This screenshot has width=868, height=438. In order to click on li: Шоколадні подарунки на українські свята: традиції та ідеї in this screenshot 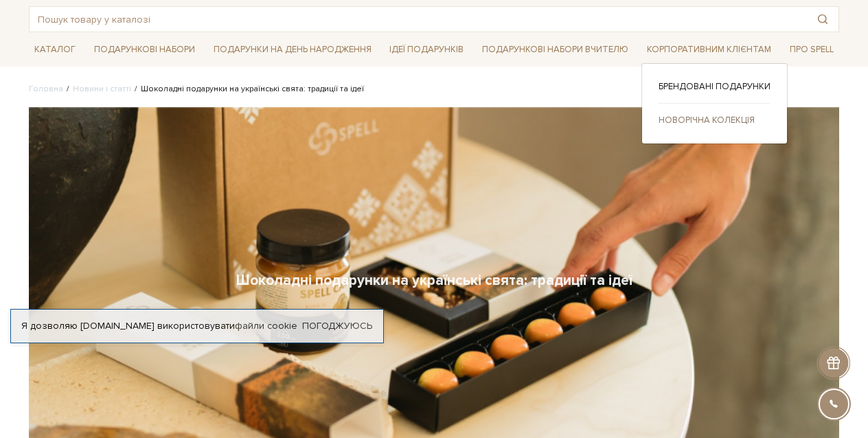, I will do `click(247, 89)`.